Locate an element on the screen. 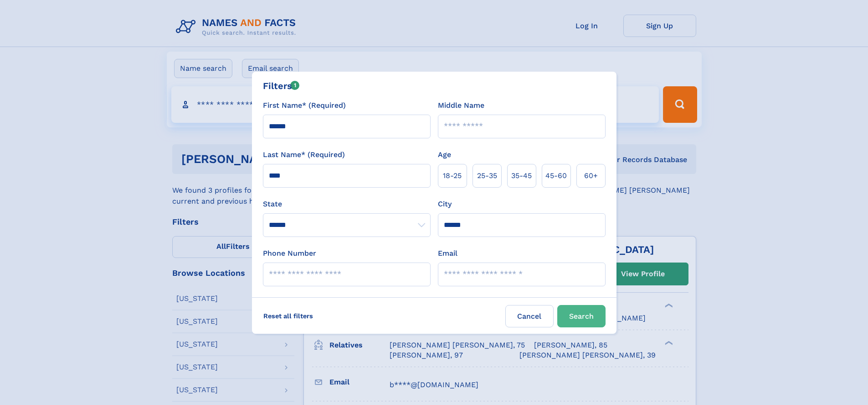  label: Age is located at coordinates (444, 155).